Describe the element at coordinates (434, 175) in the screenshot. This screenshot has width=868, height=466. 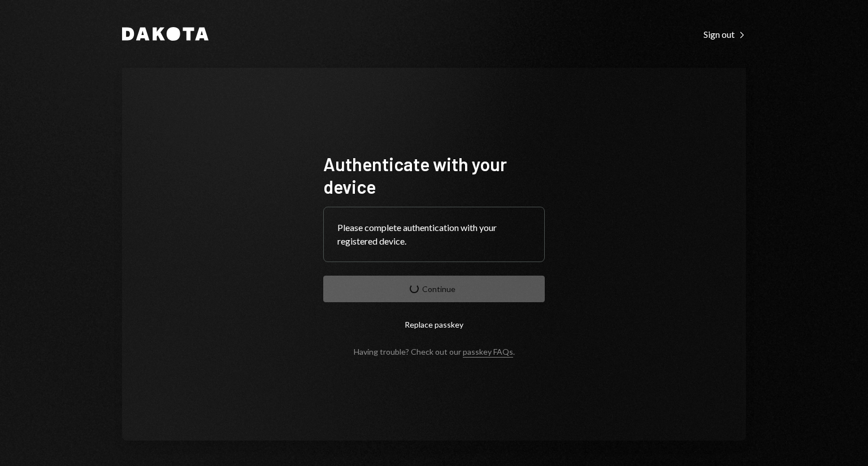
I see `h1: Authenticate with your device` at that location.